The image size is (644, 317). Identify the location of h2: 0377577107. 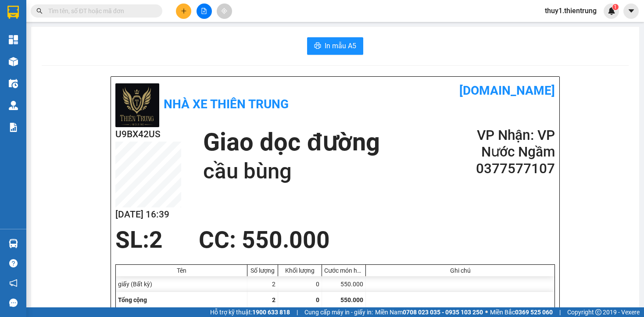
(502, 169).